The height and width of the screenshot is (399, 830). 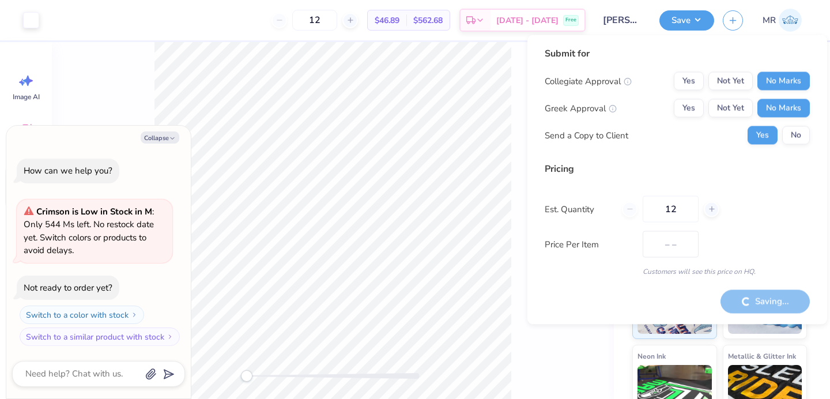 I want to click on input: Untitled Design, so click(x=622, y=20).